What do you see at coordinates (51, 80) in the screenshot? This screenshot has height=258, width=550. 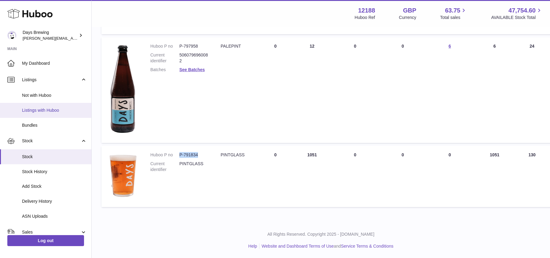 I see `span: Listings` at bounding box center [51, 80].